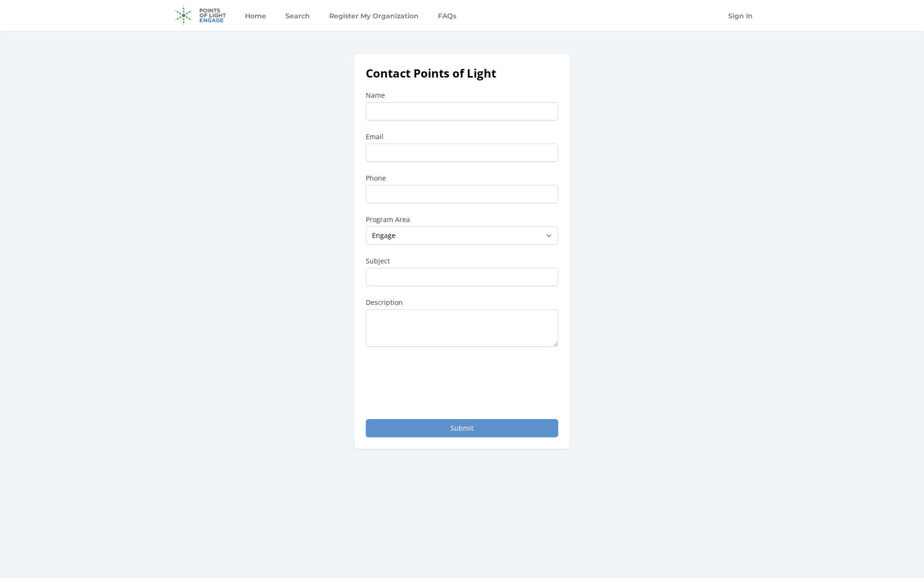  What do you see at coordinates (462, 137) in the screenshot?
I see `label: Email` at bounding box center [462, 137].